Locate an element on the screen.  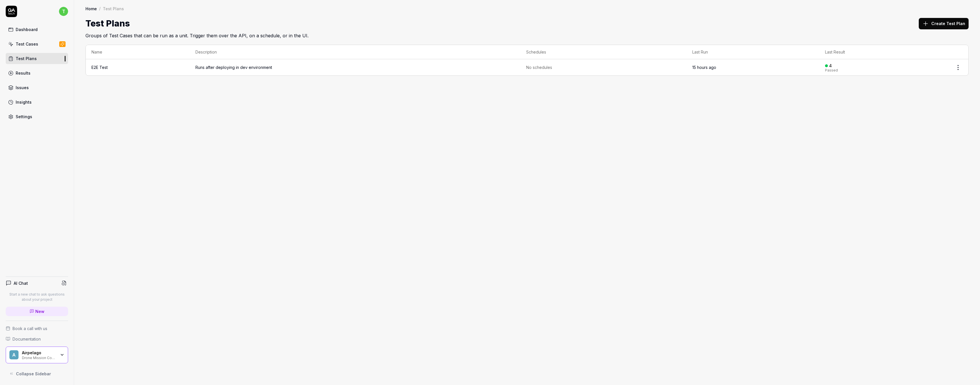
a: New is located at coordinates (37, 312).